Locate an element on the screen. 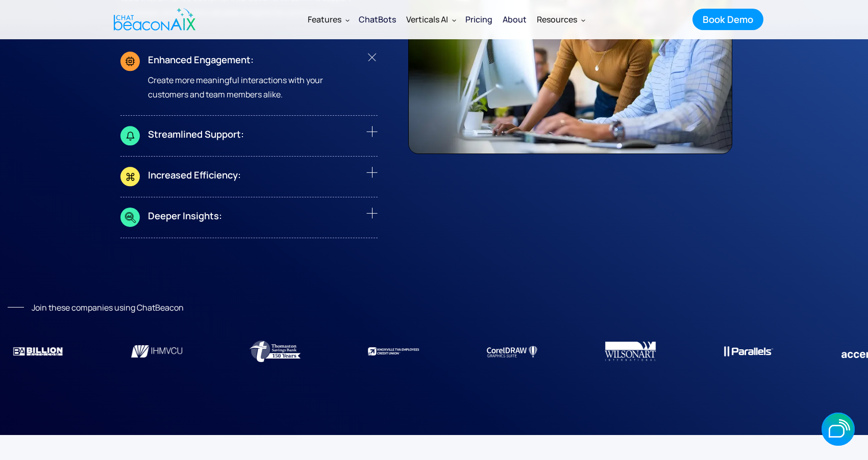 This screenshot has height=460, width=868. div: Streamlined Support: is located at coordinates (253, 134).